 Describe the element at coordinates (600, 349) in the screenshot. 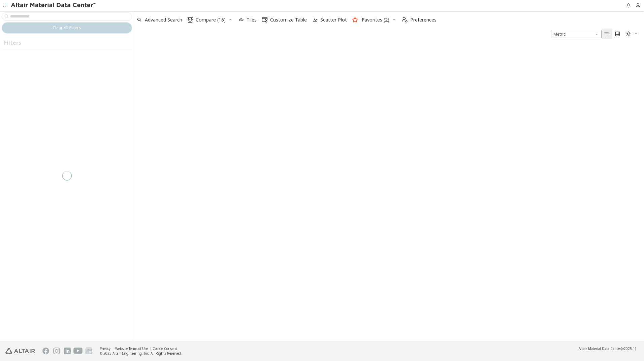

I see `span: Altair Material Data Center` at that location.